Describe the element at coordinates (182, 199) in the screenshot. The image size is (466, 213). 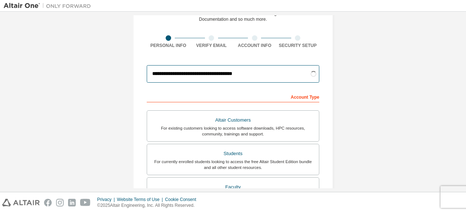
I see `div: Cookie Consent` at that location.